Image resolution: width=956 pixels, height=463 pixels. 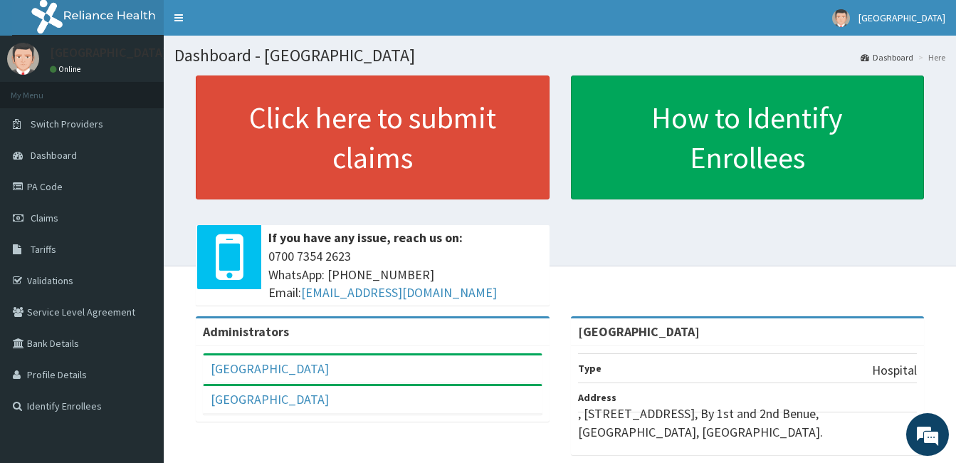 What do you see at coordinates (365, 237) in the screenshot?
I see `b: If you have any issue, reach us on:` at bounding box center [365, 237].